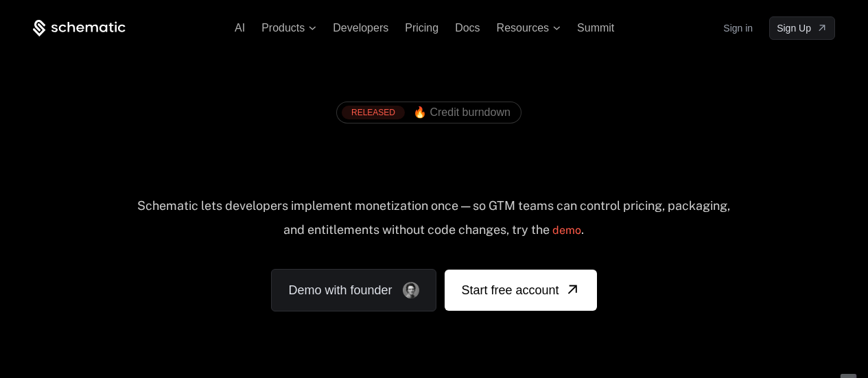 The width and height of the screenshot is (868, 378). What do you see at coordinates (373, 112) in the screenshot?
I see `div: RELEASED` at bounding box center [373, 112].